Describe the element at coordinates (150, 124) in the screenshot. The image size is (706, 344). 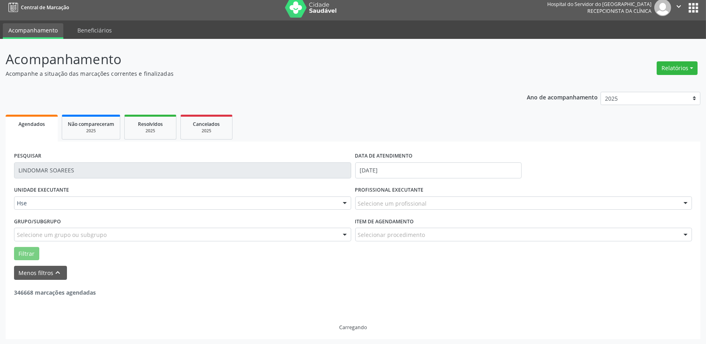
I see `span: Resolvidos` at that location.